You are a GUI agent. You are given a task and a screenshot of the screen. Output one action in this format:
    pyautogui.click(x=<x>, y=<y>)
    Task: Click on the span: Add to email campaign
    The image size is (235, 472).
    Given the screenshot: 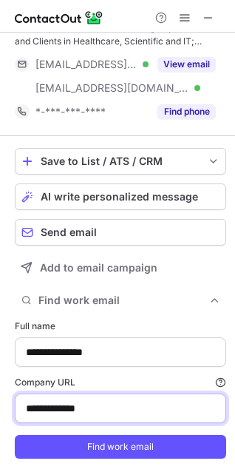 What is the action you would take?
    pyautogui.click(x=98, y=268)
    